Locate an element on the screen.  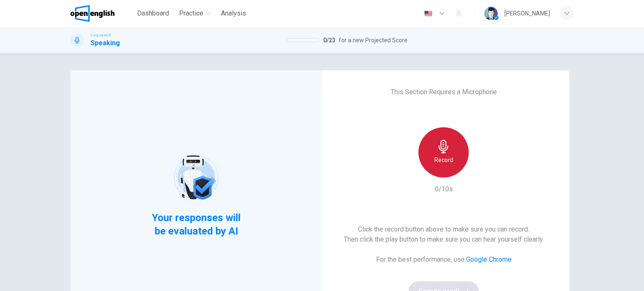
img: en is located at coordinates (428, 14).